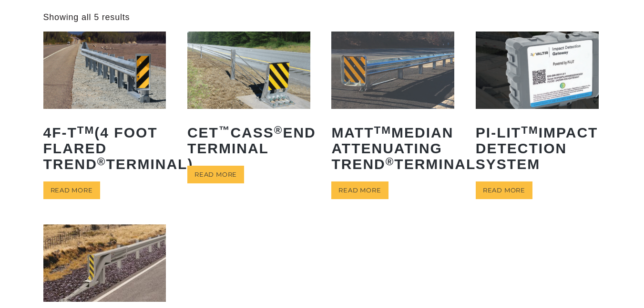 Image resolution: width=644 pixels, height=308 pixels. I want to click on a: 4F-TTM(4 Foot Flared TREND®Terminal), so click(105, 105).